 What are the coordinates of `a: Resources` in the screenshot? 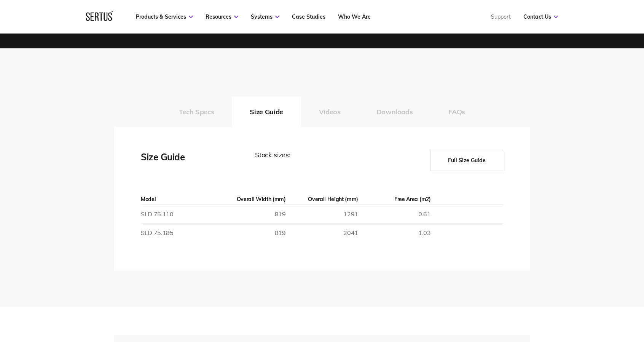 It's located at (222, 16).